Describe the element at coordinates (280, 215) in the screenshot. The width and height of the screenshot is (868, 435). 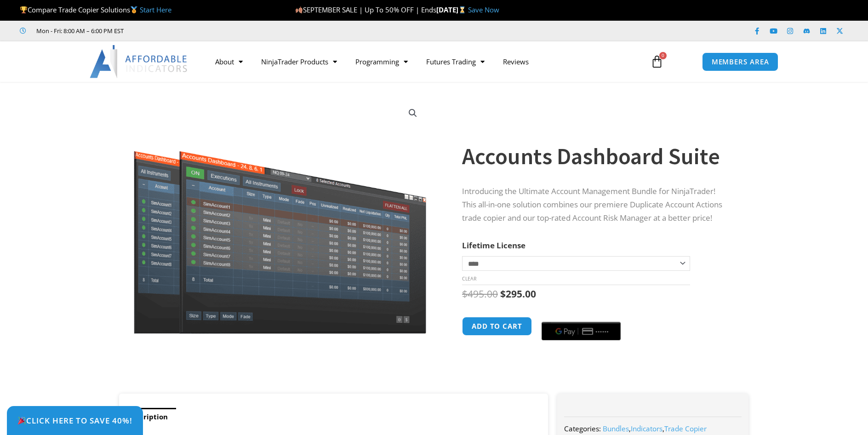
I see `img: Screenshot 2024-08-26 155710eeeee` at that location.